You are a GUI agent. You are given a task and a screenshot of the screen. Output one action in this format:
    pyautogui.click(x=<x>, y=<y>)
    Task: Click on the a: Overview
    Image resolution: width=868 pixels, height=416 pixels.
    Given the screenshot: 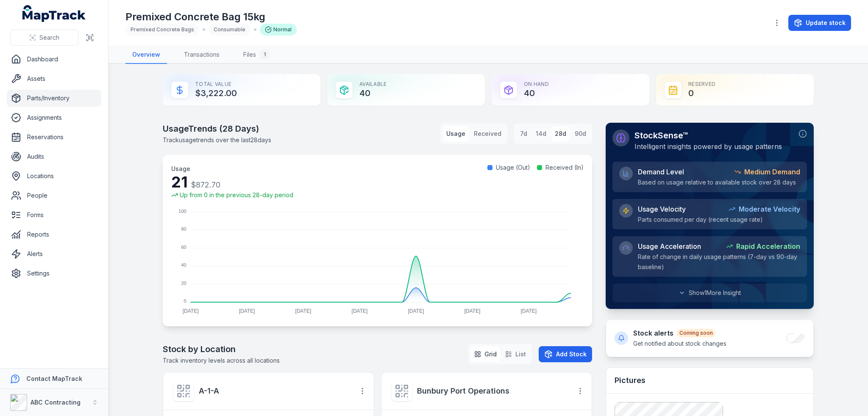 What is the action you would take?
    pyautogui.click(x=147, y=55)
    